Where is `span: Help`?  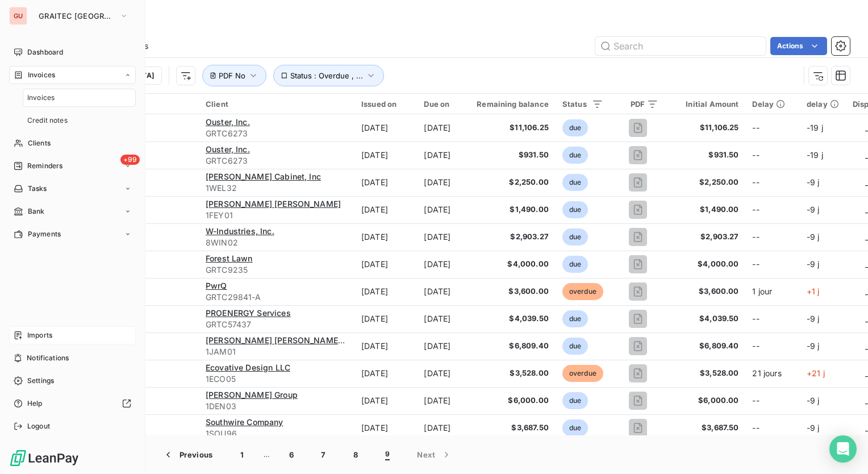 span: Help is located at coordinates (34, 404).